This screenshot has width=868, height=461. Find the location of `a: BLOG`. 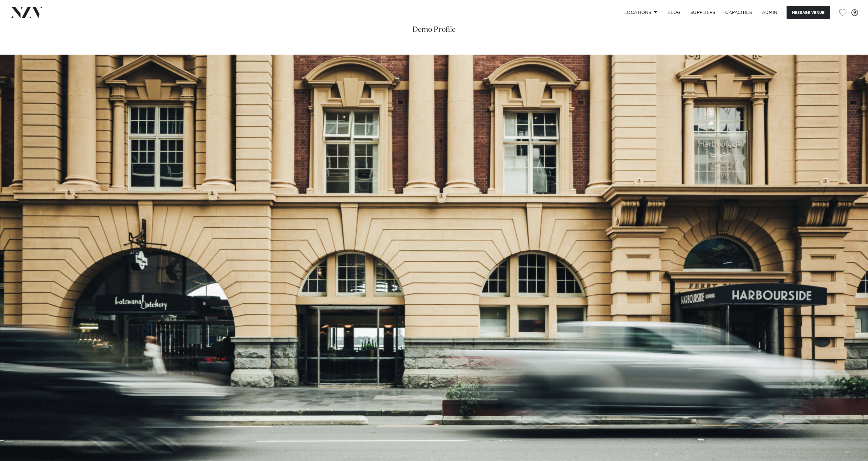

a: BLOG is located at coordinates (674, 12).